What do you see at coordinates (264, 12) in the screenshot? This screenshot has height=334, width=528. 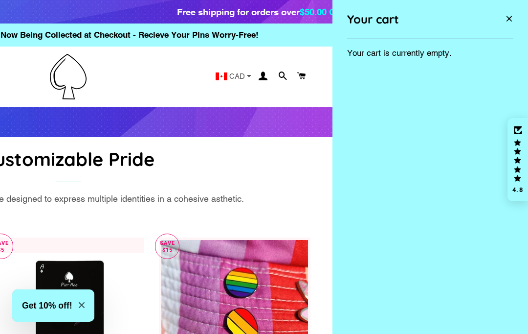 I see `div: Free shipping for orders over !` at bounding box center [264, 12].